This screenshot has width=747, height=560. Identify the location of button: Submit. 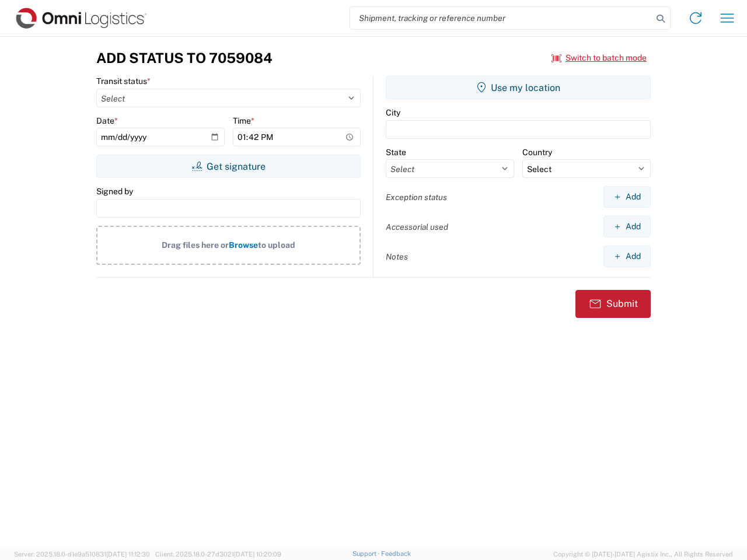
(613, 304).